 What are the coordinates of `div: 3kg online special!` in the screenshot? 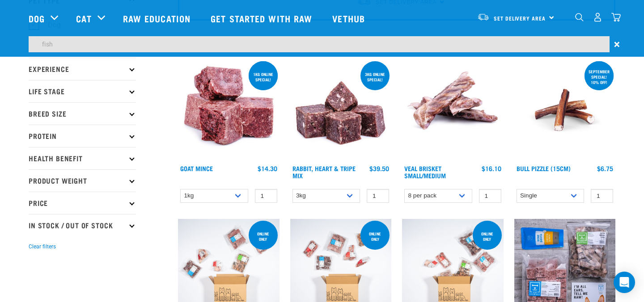 It's located at (375, 77).